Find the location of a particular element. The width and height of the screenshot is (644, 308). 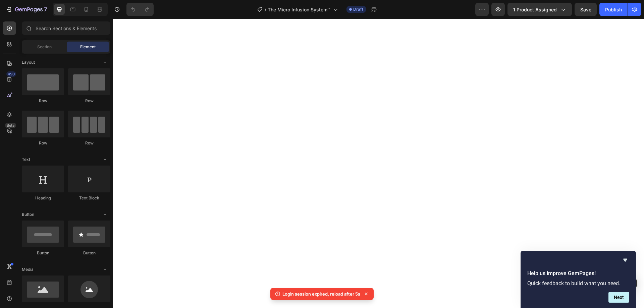

button: Next question is located at coordinates (619, 297).